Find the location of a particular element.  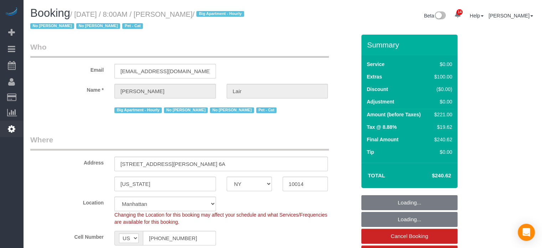

strong: Total is located at coordinates (376, 175).